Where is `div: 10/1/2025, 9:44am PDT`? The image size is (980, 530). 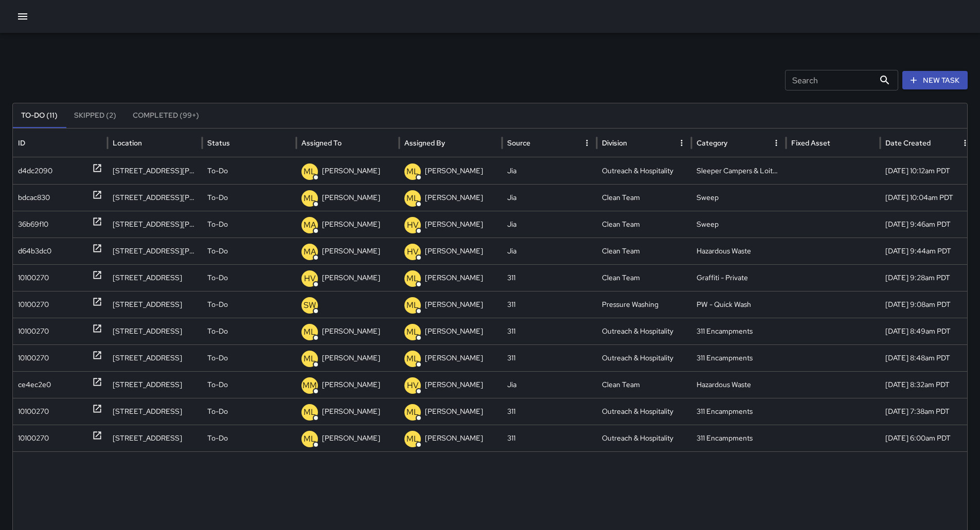 div: 10/1/2025, 9:44am PDT is located at coordinates (927, 251).